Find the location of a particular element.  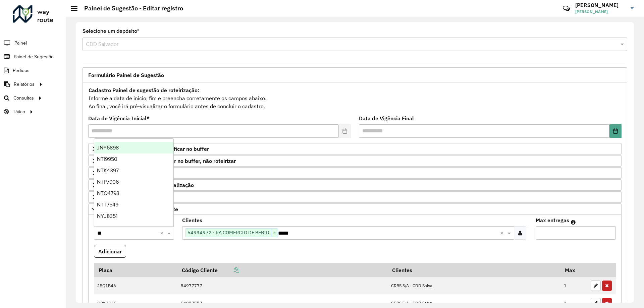

div: Informe a data de inicio, fim e preencha corretamente os campos abaixo. Ao final, você irá pré-vi... is located at coordinates (355, 98).